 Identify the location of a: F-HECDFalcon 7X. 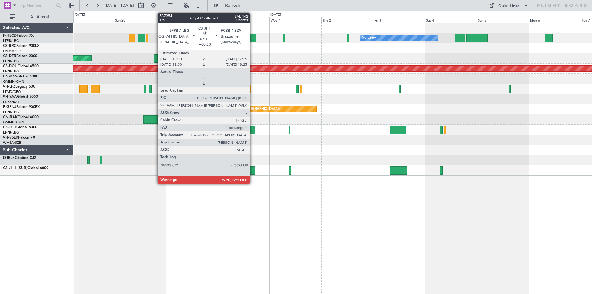
(18, 36).